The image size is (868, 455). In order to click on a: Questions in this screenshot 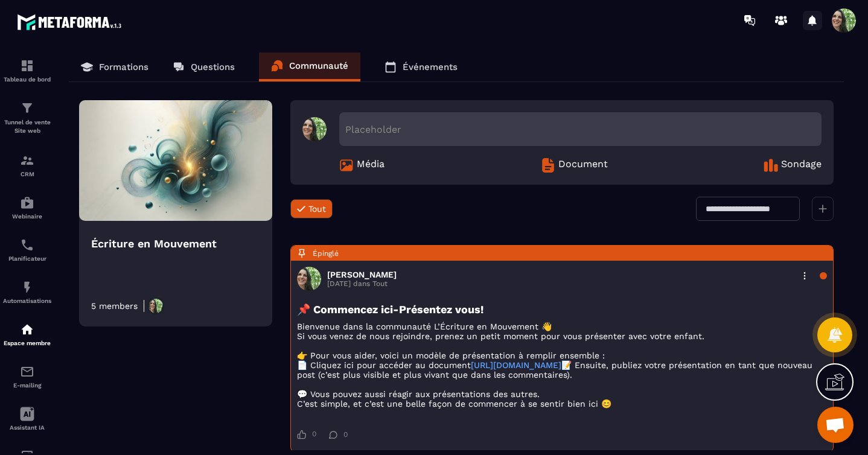, I will do `click(204, 67)`.